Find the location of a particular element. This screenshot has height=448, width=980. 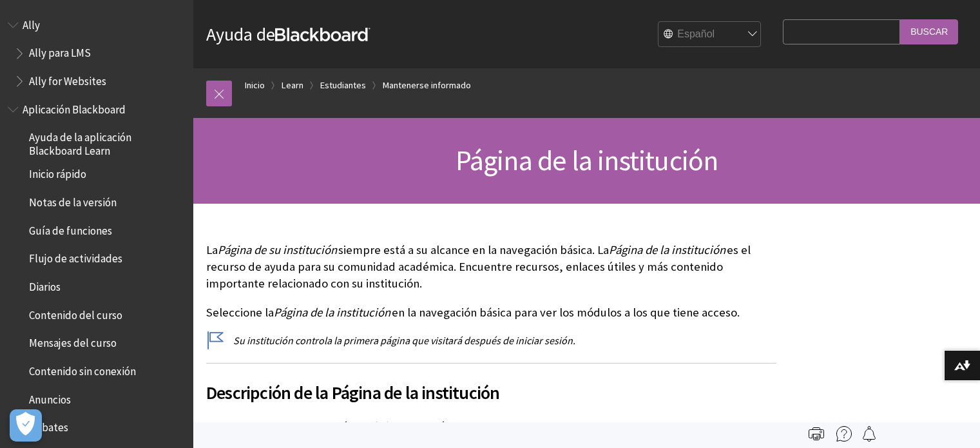

span: Notas de la versión is located at coordinates (73, 200).